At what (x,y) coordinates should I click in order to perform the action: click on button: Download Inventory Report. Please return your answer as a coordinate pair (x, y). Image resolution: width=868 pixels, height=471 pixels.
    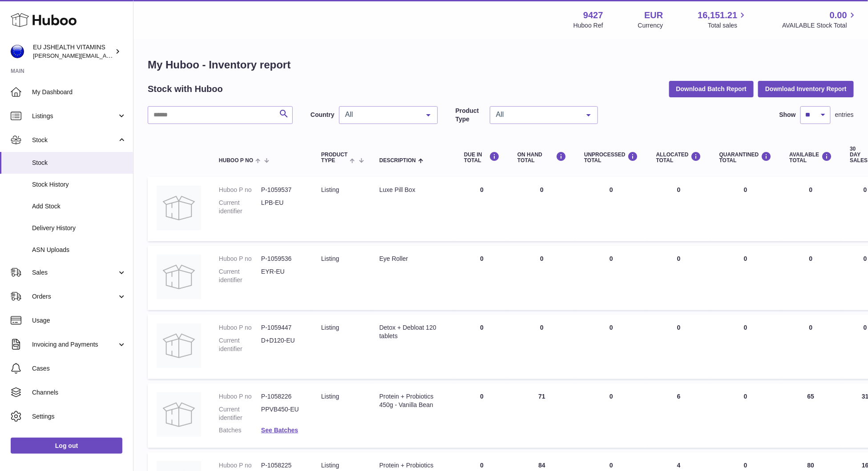
    Looking at the image, I should click on (806, 89).